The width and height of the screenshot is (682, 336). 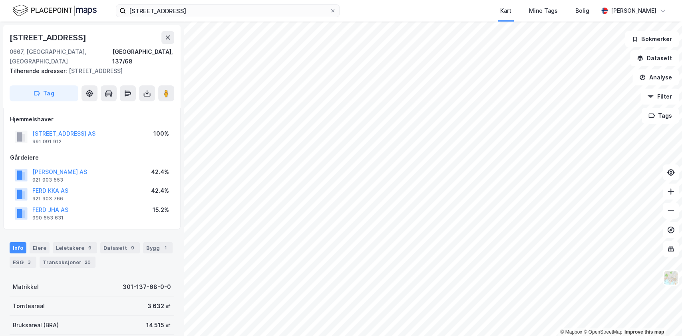 What do you see at coordinates (44, 93) in the screenshot?
I see `button: Tag` at bounding box center [44, 93].